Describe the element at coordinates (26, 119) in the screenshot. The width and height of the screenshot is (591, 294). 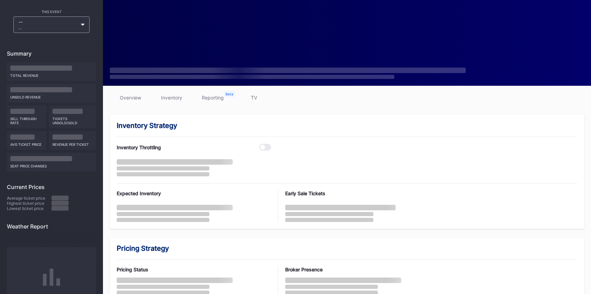
I see `div: Sell Through Rate` at that location.